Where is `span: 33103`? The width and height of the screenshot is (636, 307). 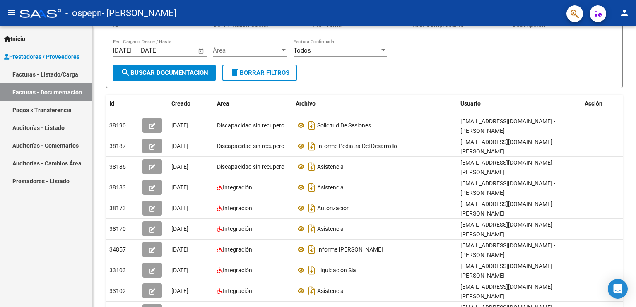
span: 33103 is located at coordinates (118, 270).